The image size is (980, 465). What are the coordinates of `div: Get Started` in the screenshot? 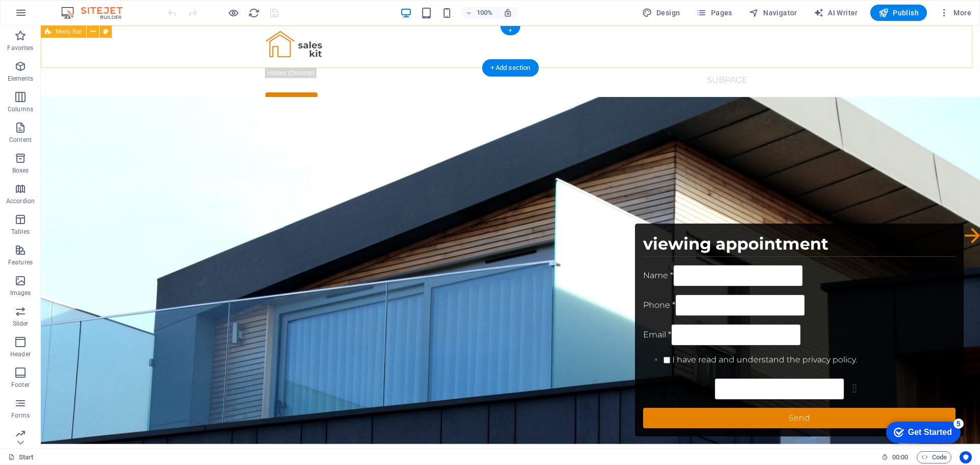 It's located at (52, 16).